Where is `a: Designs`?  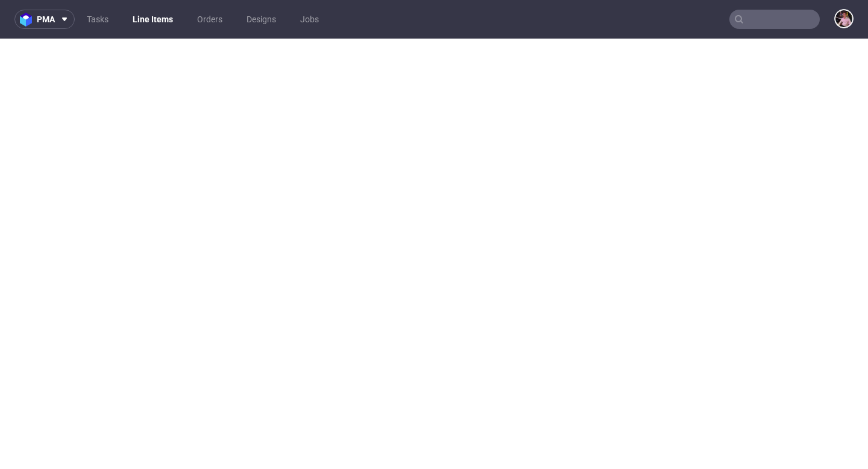
a: Designs is located at coordinates (261, 19).